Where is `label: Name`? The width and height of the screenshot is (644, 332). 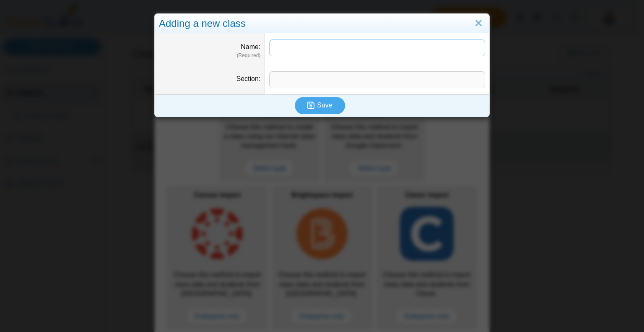 label: Name is located at coordinates (250, 47).